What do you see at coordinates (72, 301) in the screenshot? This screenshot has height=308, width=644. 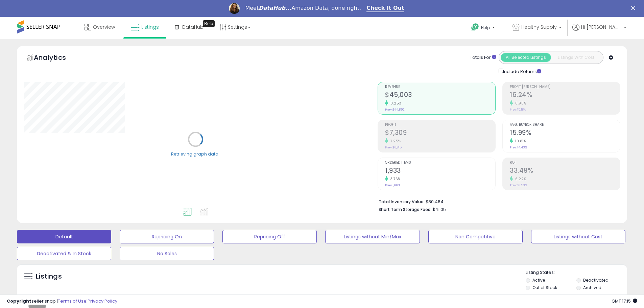 I see `a: Terms of Use` at bounding box center [72, 301].